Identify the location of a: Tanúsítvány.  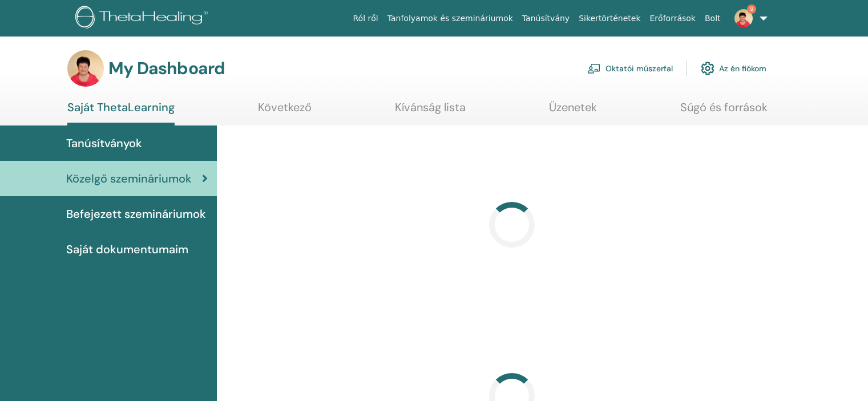
(546, 18).